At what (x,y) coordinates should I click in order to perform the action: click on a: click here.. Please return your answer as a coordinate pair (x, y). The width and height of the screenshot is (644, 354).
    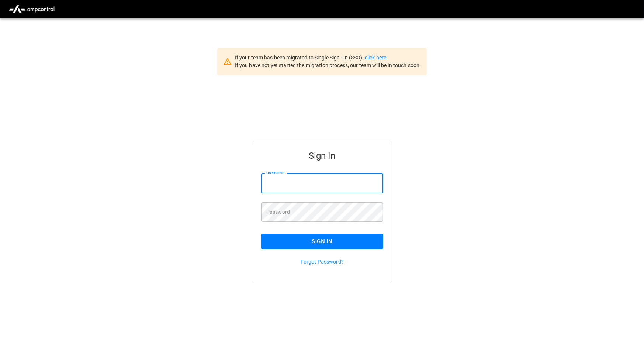
    Looking at the image, I should click on (376, 58).